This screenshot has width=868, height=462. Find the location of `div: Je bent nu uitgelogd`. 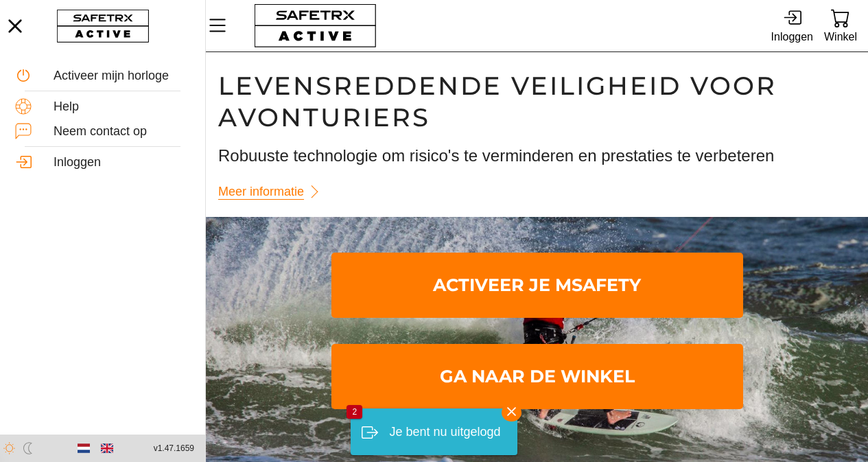

div: Je bent nu uitgelogd is located at coordinates (445, 432).